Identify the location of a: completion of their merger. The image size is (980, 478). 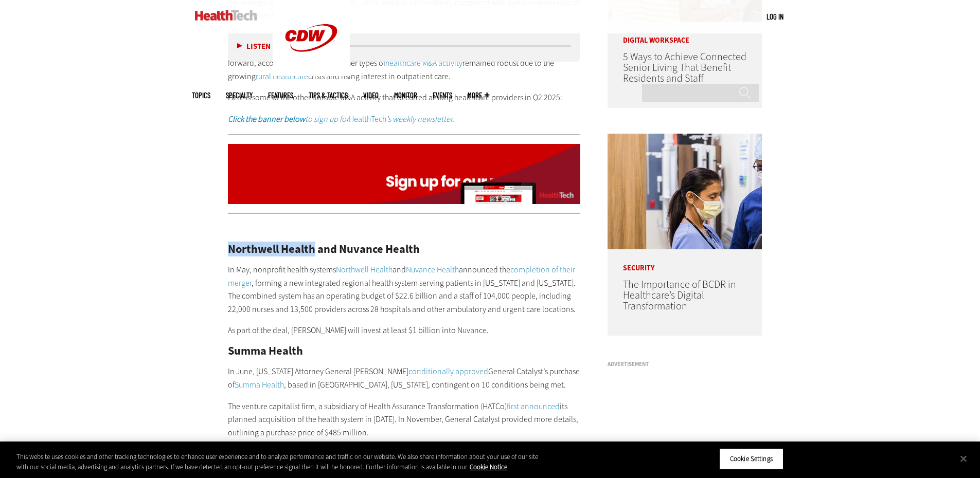
(401, 277).